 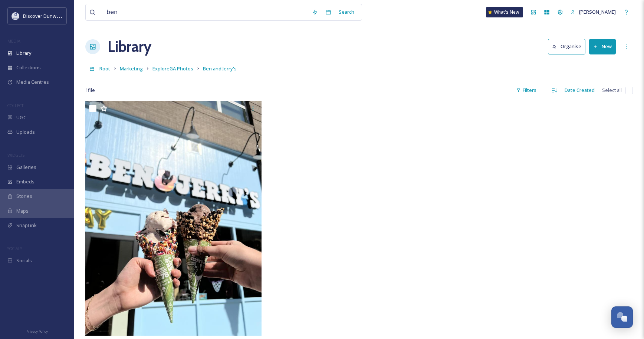 I want to click on span: UGC, so click(x=21, y=117).